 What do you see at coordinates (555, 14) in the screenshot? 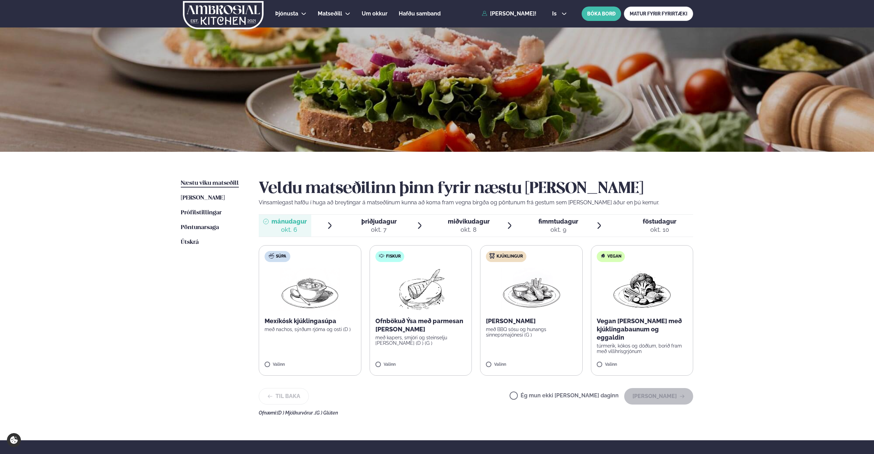
I see `span: is` at bounding box center [555, 14].